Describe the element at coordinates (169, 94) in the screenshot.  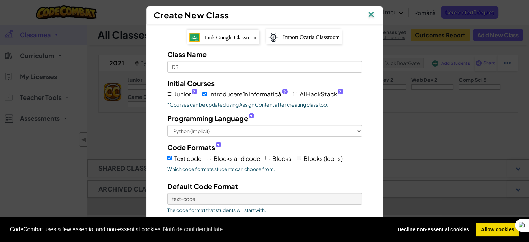
I see `input: Junior?` at that location.